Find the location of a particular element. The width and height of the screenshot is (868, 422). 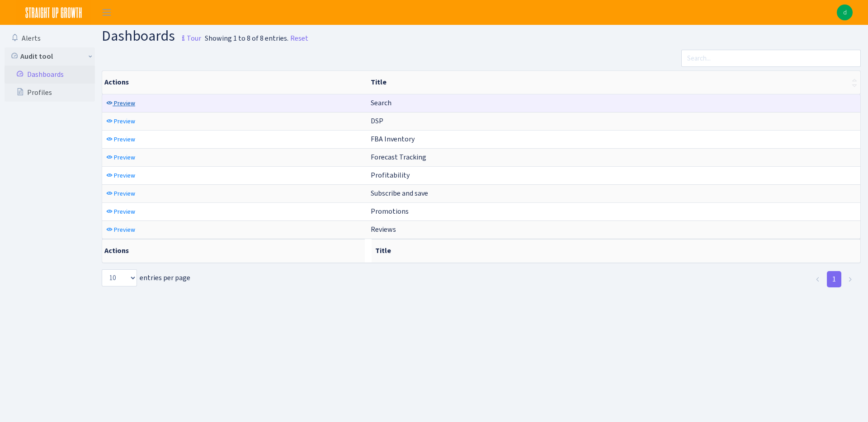

select: entries per page is located at coordinates (120, 278).